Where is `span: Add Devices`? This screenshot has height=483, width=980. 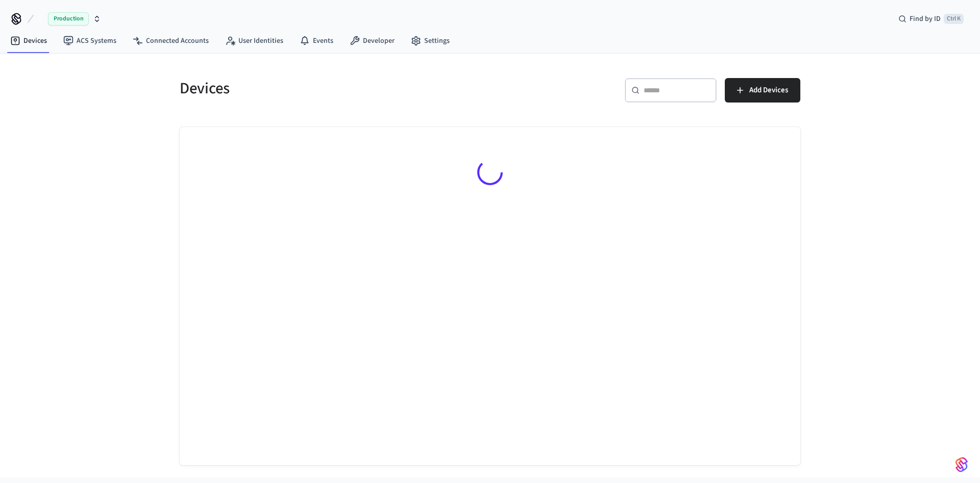
span: Add Devices is located at coordinates (769, 90).